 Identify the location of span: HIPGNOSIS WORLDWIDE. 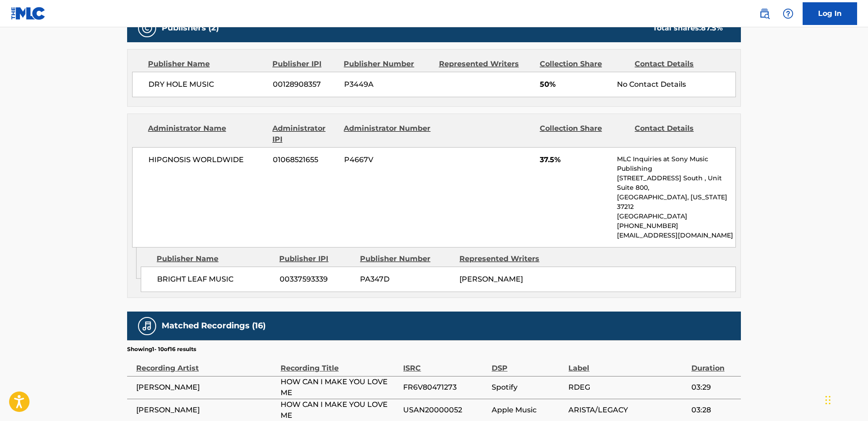
(207, 160).